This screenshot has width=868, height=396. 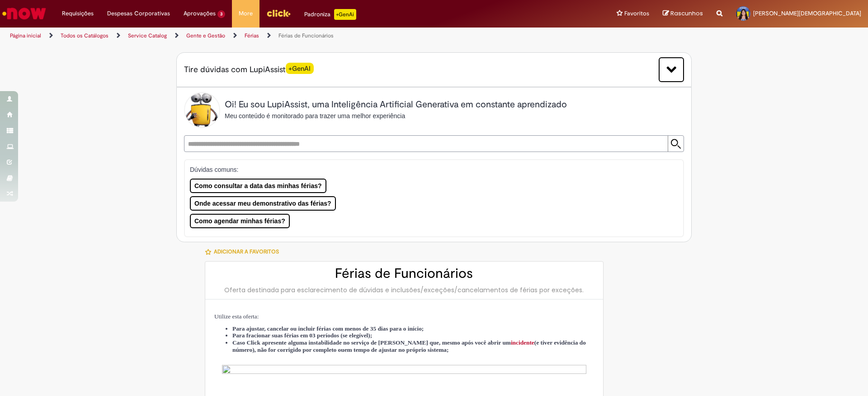 What do you see at coordinates (404, 291) in the screenshot?
I see `div: Oferta destinada para esclarecimento de dúvidas e inclusões/exceções/cancelamentos de férias por ...` at bounding box center [404, 291].